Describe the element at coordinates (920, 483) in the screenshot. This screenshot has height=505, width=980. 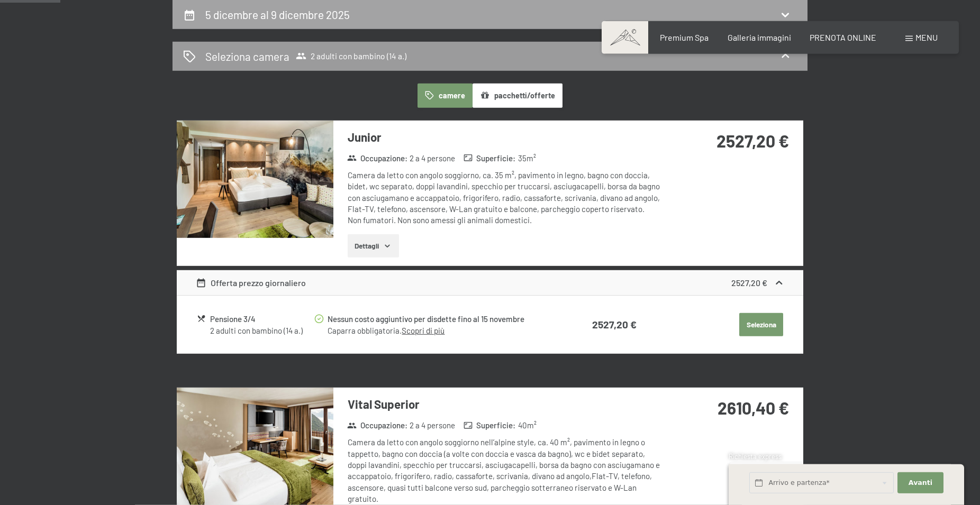
I see `span: Avanti` at that location.